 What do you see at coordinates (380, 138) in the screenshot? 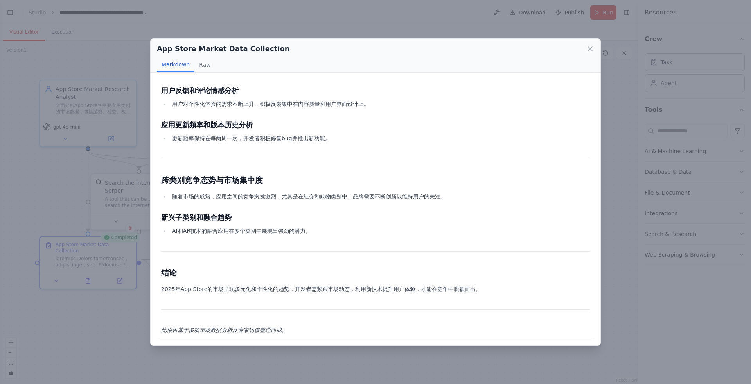
I see `li: 更新频率保持在每两周一次，开发者积极修复bug并推出新功能。` at bounding box center [380, 138].